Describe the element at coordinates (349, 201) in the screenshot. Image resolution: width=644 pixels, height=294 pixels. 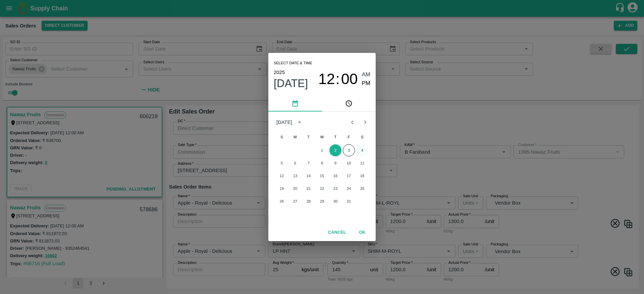
I see `button: 31` at that location.